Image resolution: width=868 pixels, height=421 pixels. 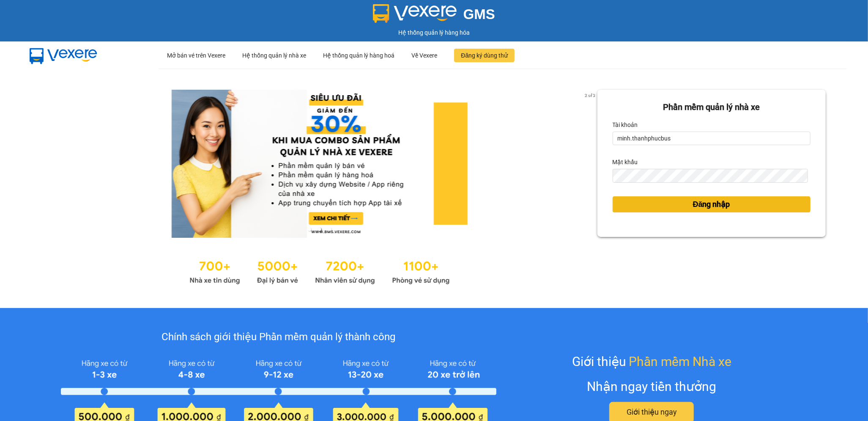 What do you see at coordinates (590, 95) in the screenshot?
I see `p: 2 of 3` at bounding box center [590, 95].